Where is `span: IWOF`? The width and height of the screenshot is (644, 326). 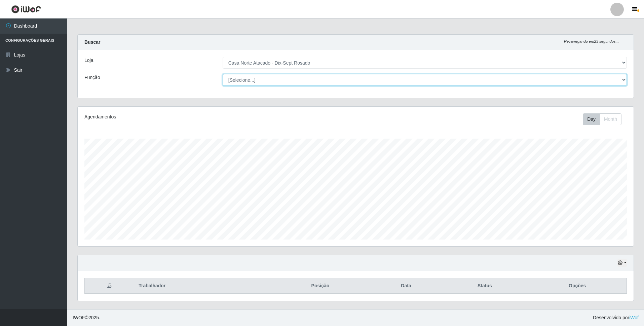 span: IWOF is located at coordinates (79, 317).